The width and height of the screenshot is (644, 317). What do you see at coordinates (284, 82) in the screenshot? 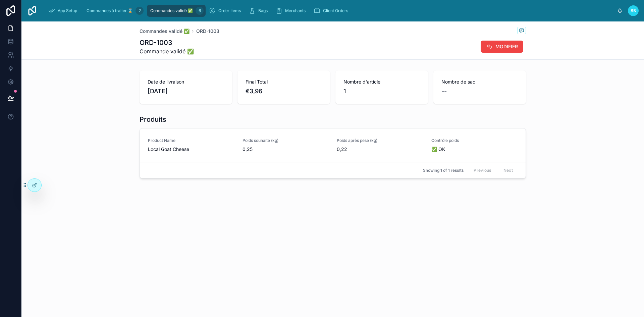
I see `span: Final Total` at bounding box center [284, 82].